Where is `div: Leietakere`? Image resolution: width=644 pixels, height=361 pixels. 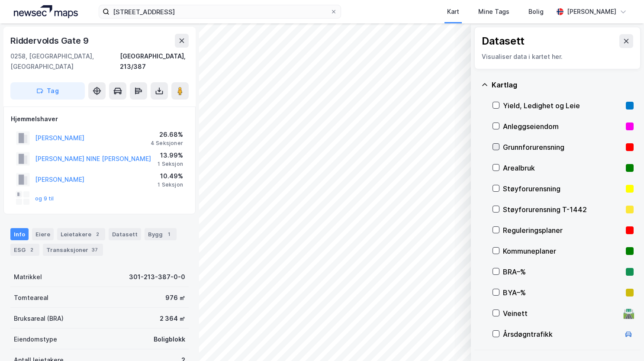 div: Leietakere is located at coordinates (81, 234).